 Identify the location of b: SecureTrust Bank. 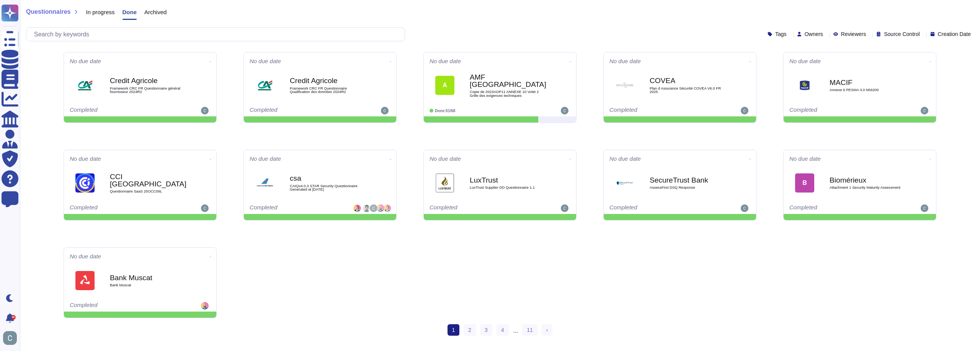
(688, 180).